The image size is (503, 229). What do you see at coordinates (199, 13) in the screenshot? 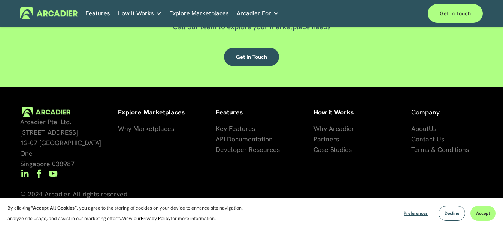
I see `a: Explore Marketplaces` at bounding box center [199, 13].